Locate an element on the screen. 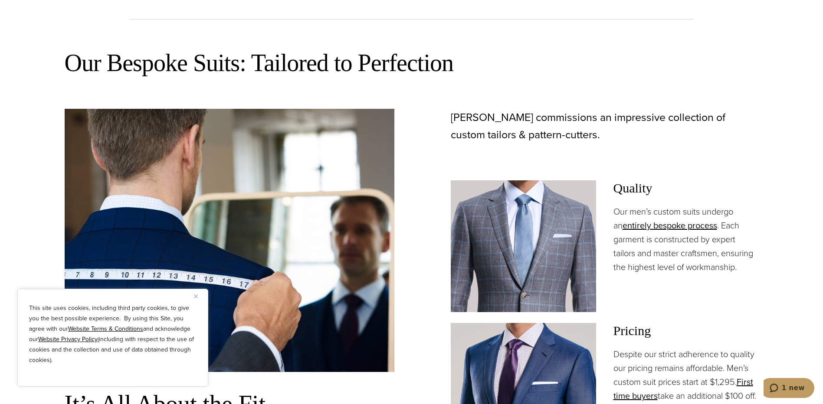 The width and height of the screenshot is (823, 404). button: Close is located at coordinates (199, 296).